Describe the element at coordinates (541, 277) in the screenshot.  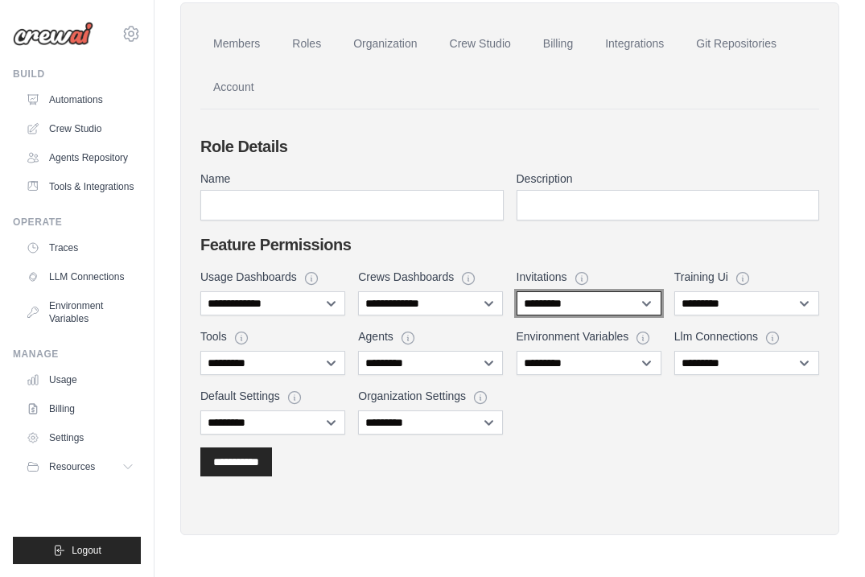
I see `label: Invitations` at that location.